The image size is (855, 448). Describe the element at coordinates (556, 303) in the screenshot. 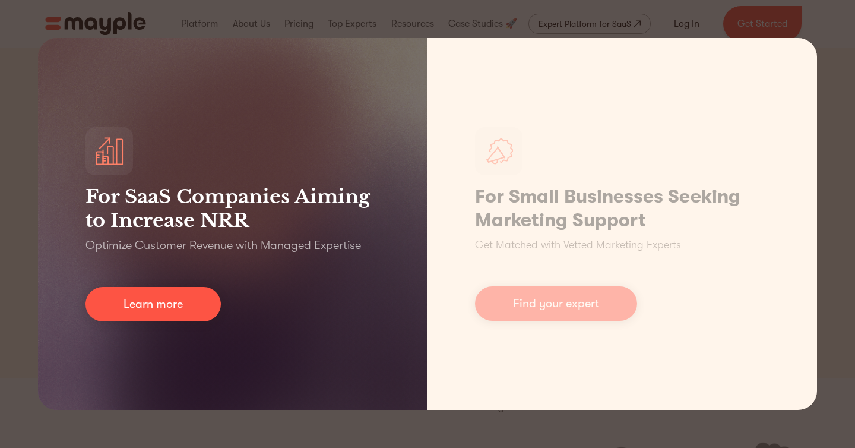

I see `a: Find your expert` at that location.